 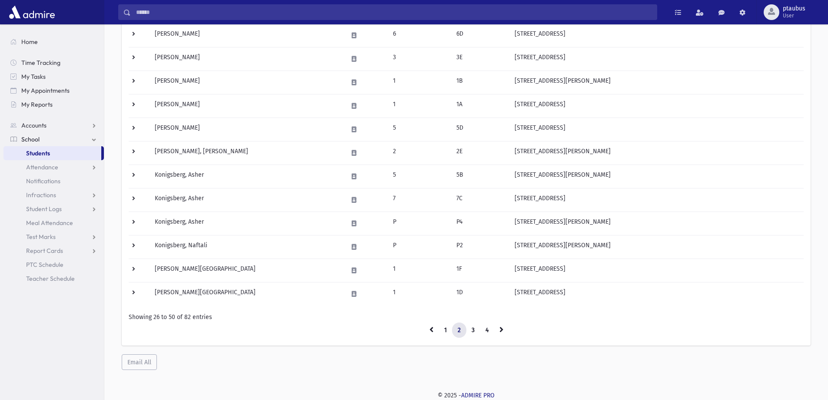 I want to click on span: Accounts, so click(x=34, y=125).